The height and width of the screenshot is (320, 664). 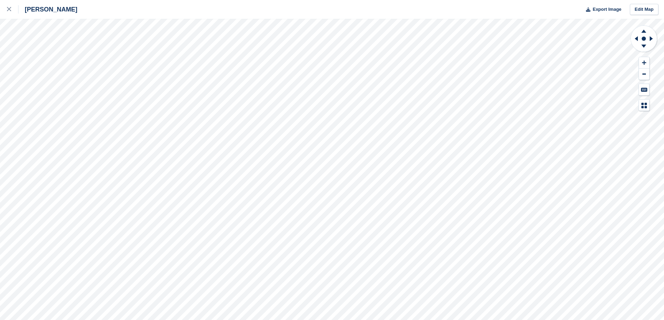 I want to click on button: Map Legend, so click(x=644, y=105).